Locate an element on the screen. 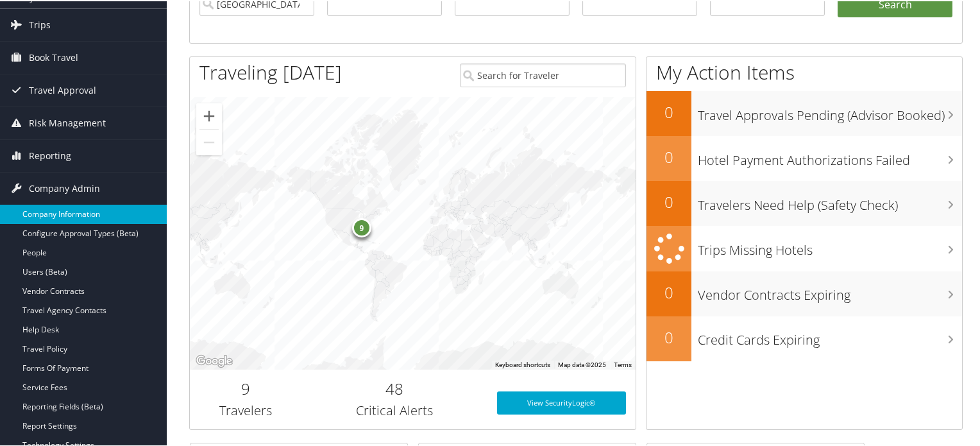 This screenshot has height=446, width=980. a: 0Hotel Payment Authorizations Failed is located at coordinates (805, 157).